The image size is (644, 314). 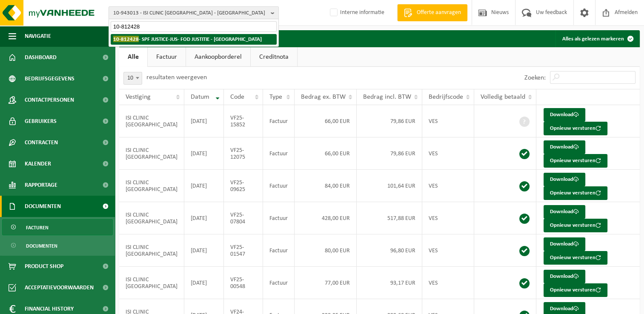 I want to click on span: Dashboard, so click(x=41, y=58).